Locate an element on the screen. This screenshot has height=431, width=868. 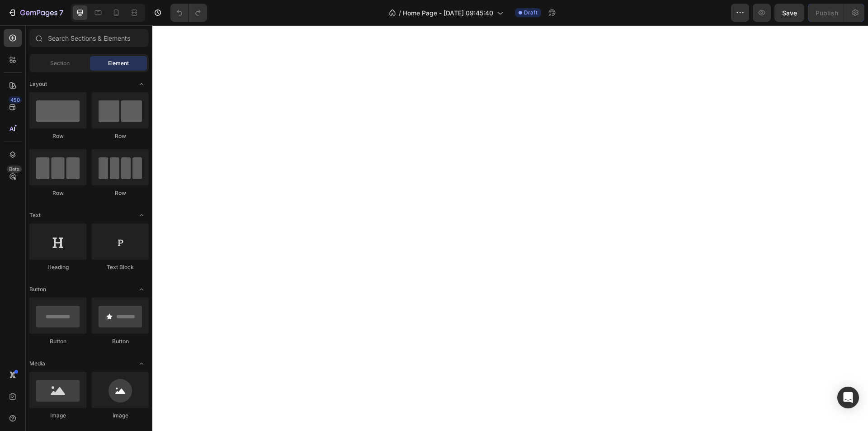
input: Search Sections & Elements is located at coordinates (89, 38).